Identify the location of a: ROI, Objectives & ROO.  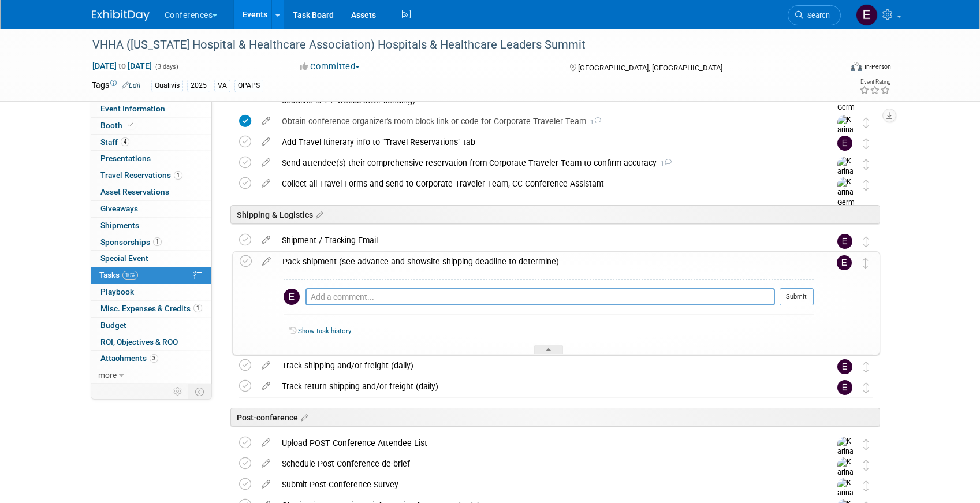
(151, 343).